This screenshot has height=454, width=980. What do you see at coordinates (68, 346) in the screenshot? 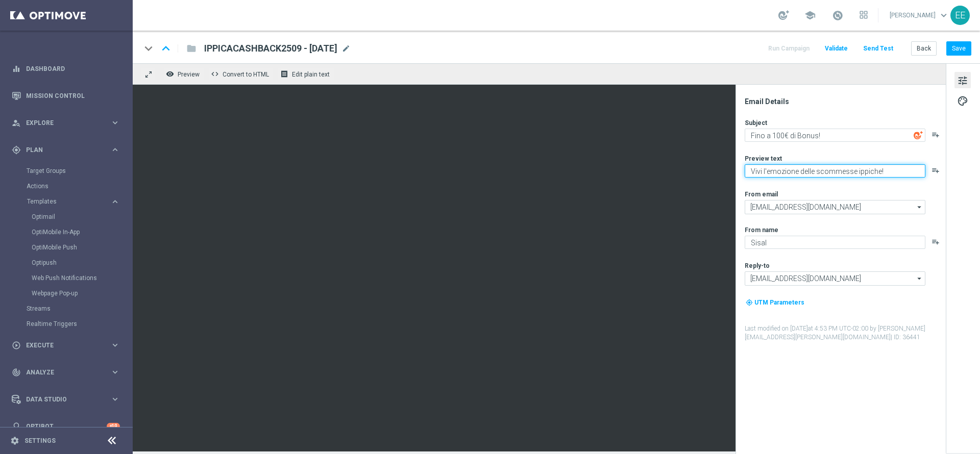
I see `span: Execute` at bounding box center [68, 346].